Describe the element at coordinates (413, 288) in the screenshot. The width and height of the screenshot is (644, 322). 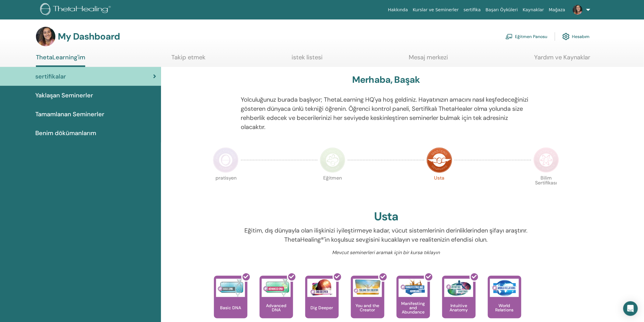
I see `img: Manifesting and Abundance` at that location.